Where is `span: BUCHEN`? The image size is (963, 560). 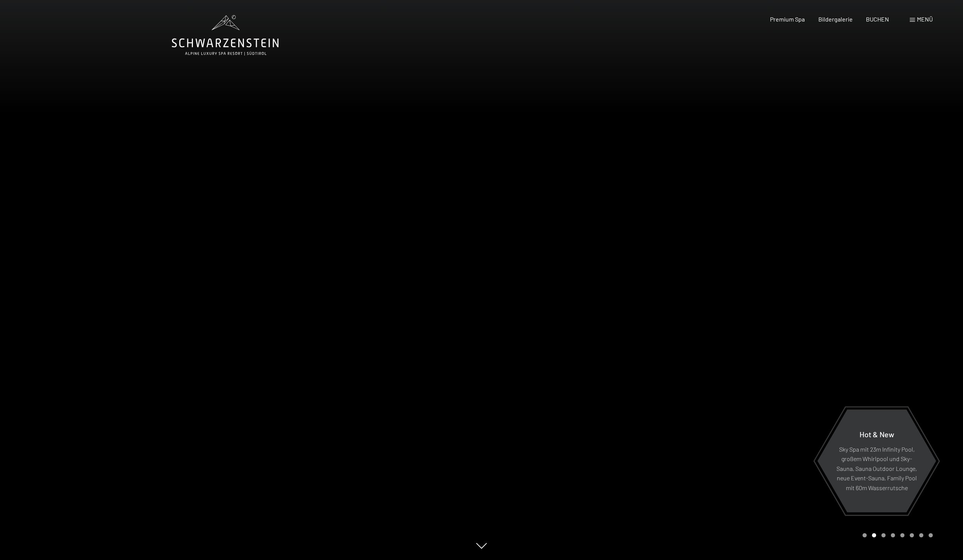
span: BUCHEN is located at coordinates (878, 19).